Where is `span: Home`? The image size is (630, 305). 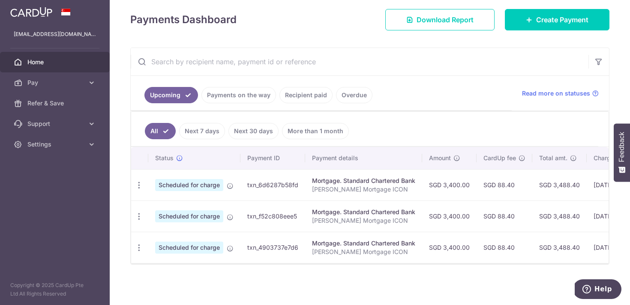 span: Home is located at coordinates (56, 62).